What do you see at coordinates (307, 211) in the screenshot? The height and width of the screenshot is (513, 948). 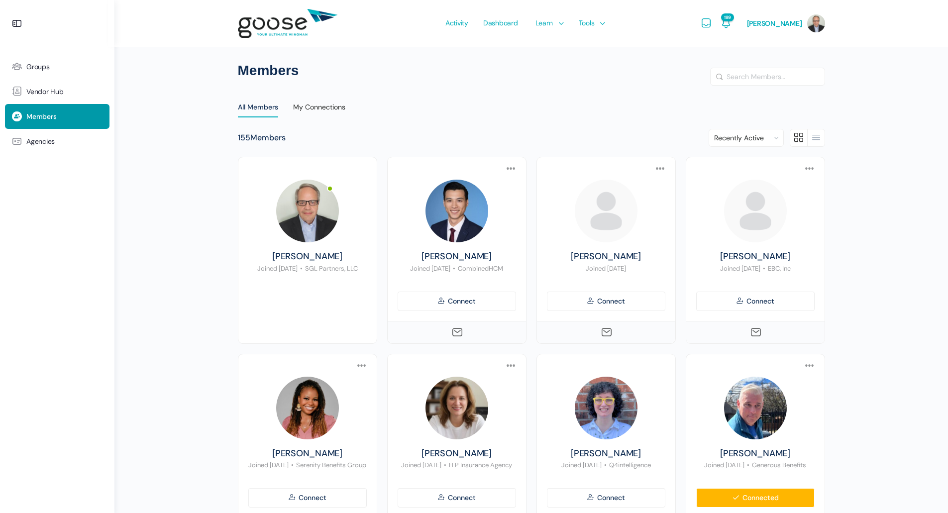 I see `img: Profile photo of Walter Landwehr` at bounding box center [307, 211].